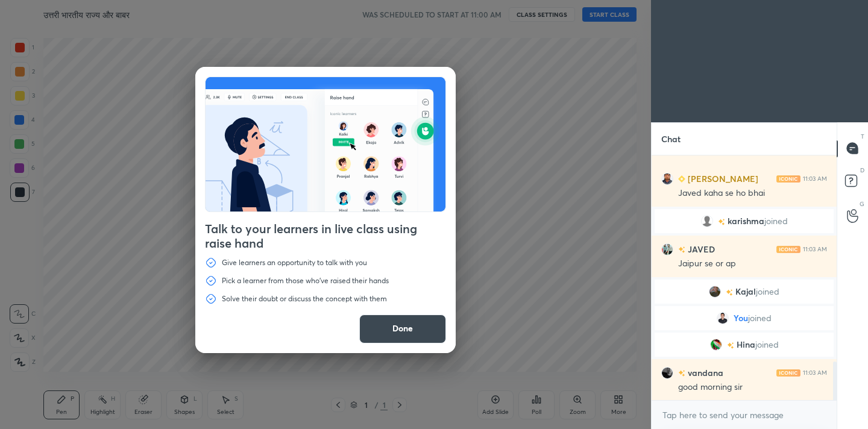 The height and width of the screenshot is (429, 868). I want to click on span: karishma, so click(746, 221).